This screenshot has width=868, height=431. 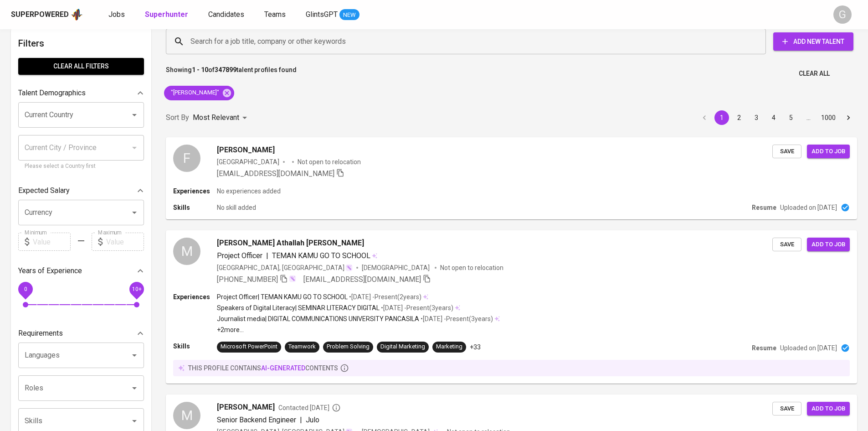 What do you see at coordinates (813, 42) in the screenshot?
I see `span: Add New Talent` at bounding box center [813, 42].